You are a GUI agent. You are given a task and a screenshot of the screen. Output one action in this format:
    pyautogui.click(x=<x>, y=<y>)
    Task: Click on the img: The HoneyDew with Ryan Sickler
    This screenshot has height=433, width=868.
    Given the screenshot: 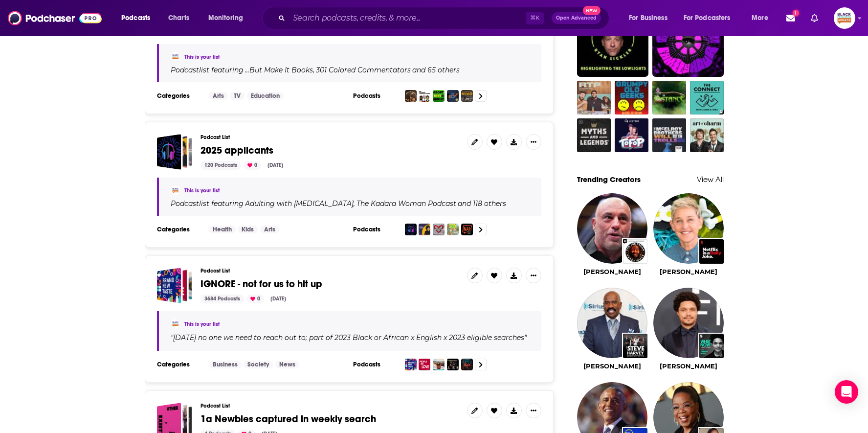 What is the action you would take?
    pyautogui.click(x=613, y=41)
    